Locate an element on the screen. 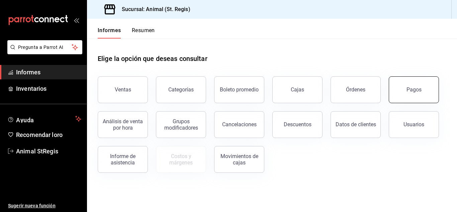 This screenshot has height=212, width=457. button: Contrata inventarios para ver este informe is located at coordinates (181, 159).